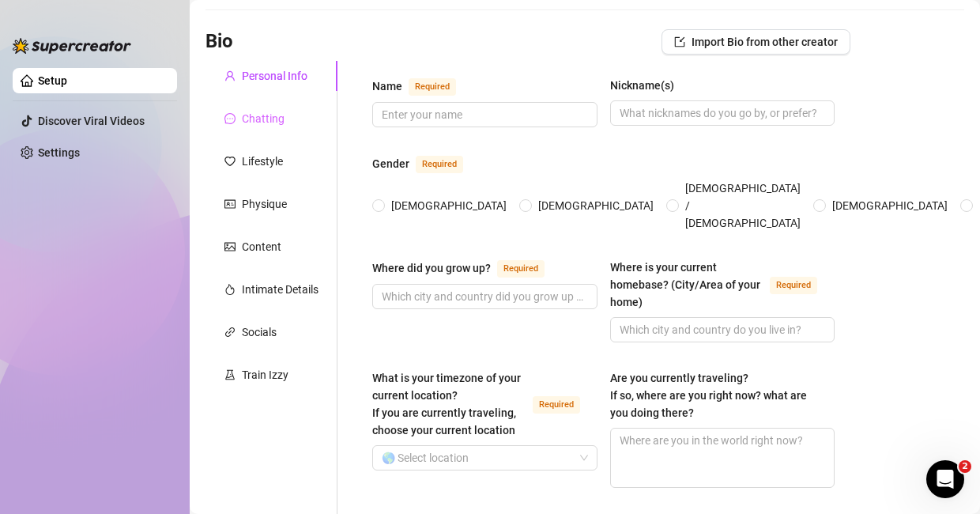  What do you see at coordinates (447, 404) in the screenshot?
I see `span: What is your timezone of your current location? If you are currently traveling, choose your curre...` at bounding box center [447, 404].